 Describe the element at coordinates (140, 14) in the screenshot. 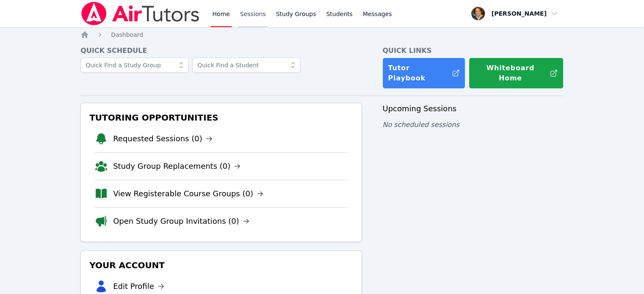

I see `img: Air Tutors` at that location.